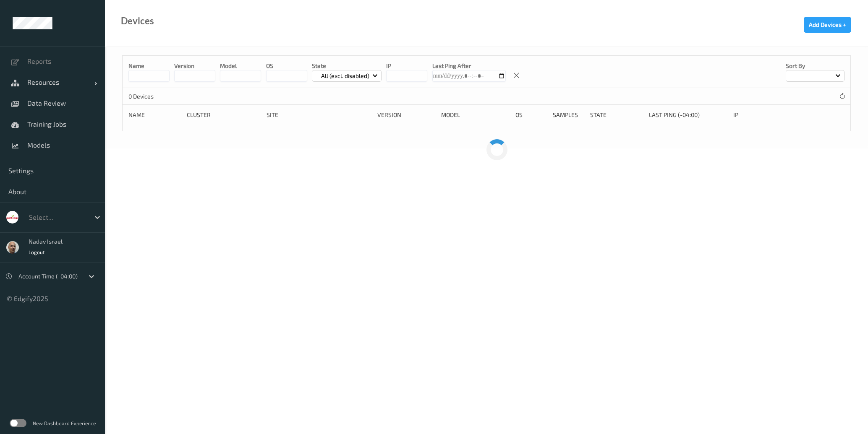  I want to click on div: version, so click(406, 115).